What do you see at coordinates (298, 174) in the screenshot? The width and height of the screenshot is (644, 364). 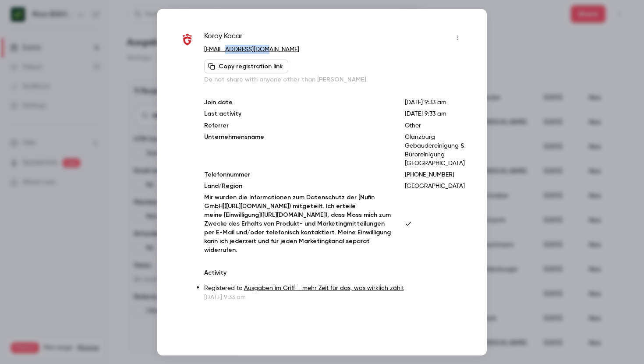 I see `p: Telefonnummer` at bounding box center [298, 174].